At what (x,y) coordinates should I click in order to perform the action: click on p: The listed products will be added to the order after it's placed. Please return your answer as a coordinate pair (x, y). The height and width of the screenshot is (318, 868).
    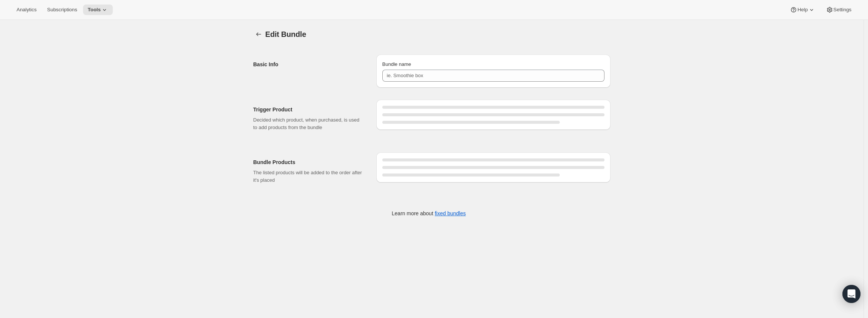
    Looking at the image, I should click on (308, 177).